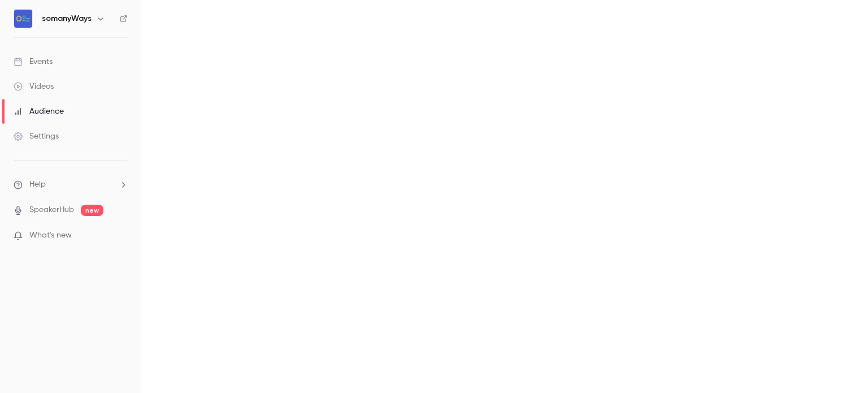 The width and height of the screenshot is (868, 393). Describe the element at coordinates (67, 19) in the screenshot. I see `h6: somanyWays` at that location.